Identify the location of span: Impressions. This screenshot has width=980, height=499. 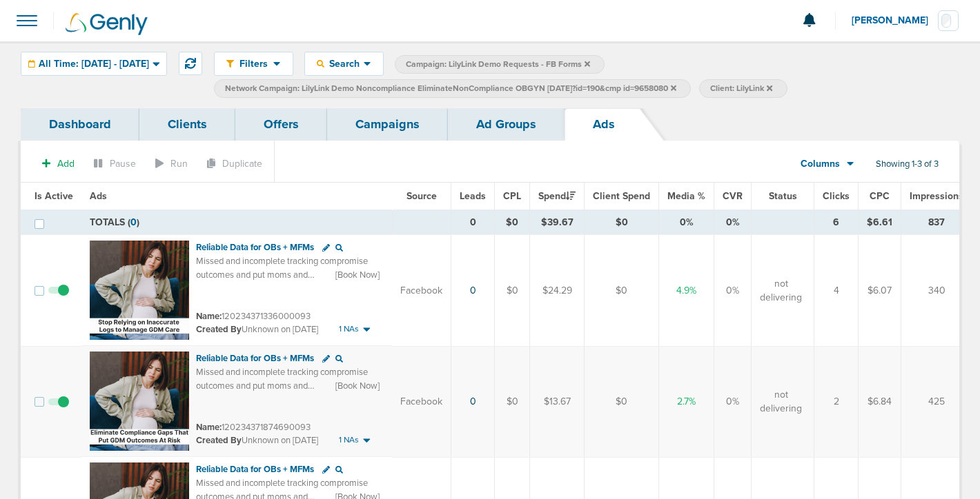
(936, 196).